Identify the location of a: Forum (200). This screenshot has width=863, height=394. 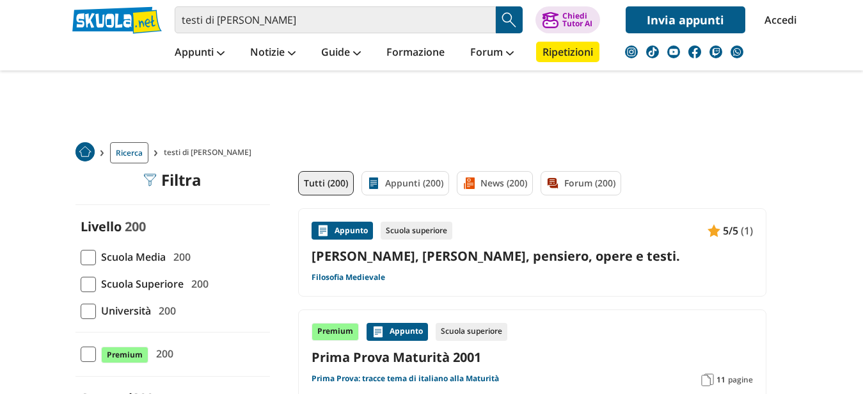
(581, 183).